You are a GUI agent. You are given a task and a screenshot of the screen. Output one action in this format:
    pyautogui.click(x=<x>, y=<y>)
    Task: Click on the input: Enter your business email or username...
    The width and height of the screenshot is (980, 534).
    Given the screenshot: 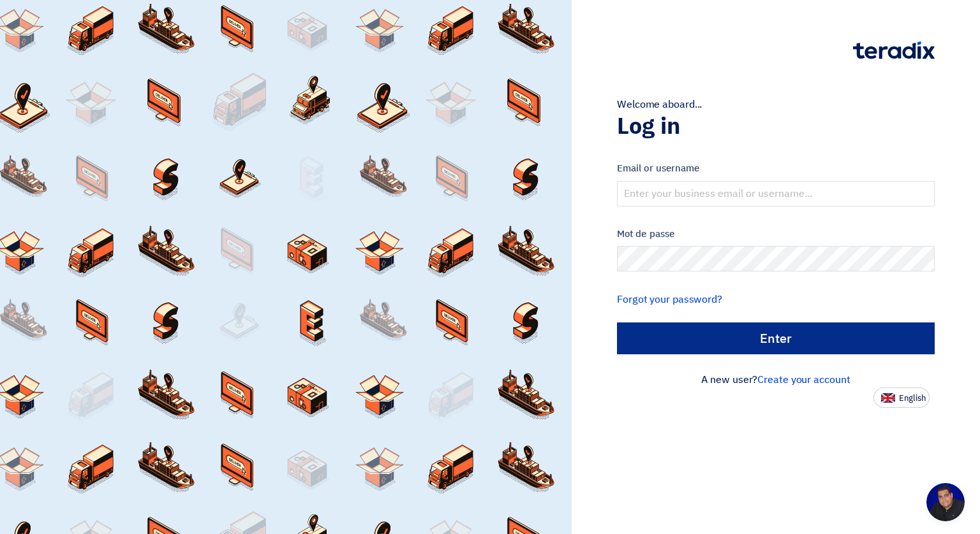 What is the action you would take?
    pyautogui.click(x=776, y=194)
    